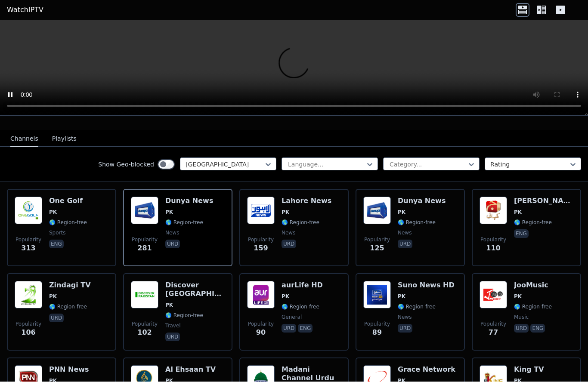 This screenshot has width=588, height=382. I want to click on span: sports, so click(57, 233).